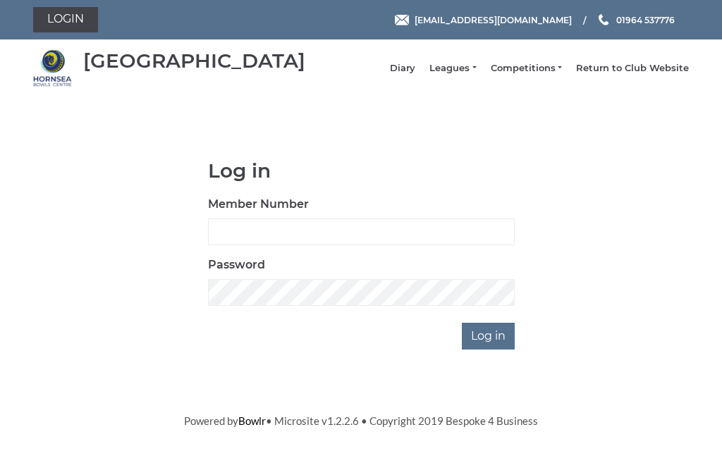 Image resolution: width=722 pixels, height=451 pixels. Describe the element at coordinates (402, 68) in the screenshot. I see `a: Diary` at that location.